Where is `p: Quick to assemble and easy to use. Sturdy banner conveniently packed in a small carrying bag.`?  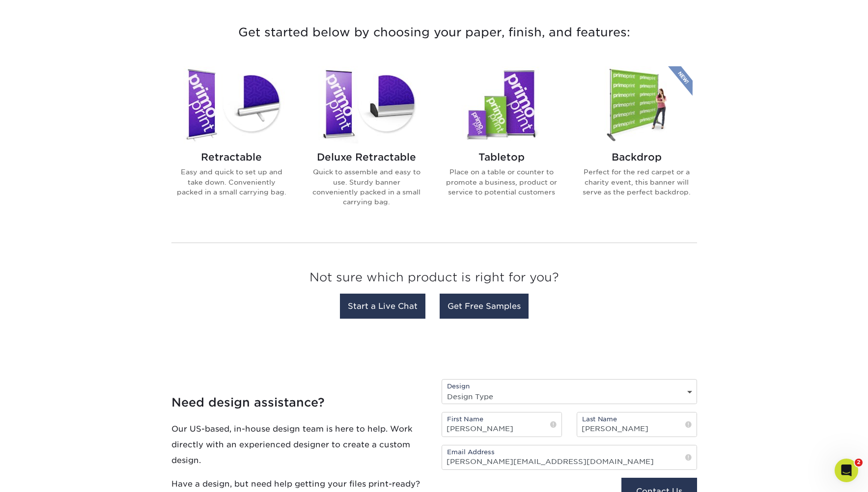 p: Quick to assemble and easy to use. Sturdy banner conveniently packed in a small carrying bag. is located at coordinates (366, 187).